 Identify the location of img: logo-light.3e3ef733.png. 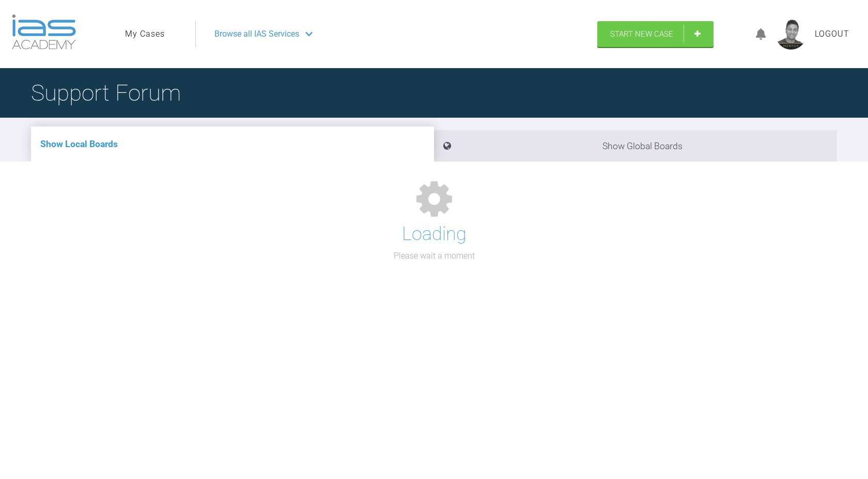
(44, 32).